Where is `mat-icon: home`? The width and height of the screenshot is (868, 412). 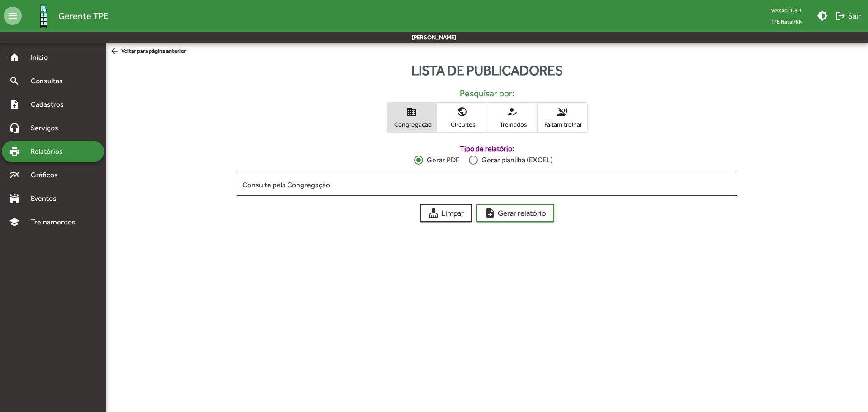 mat-icon: home is located at coordinates (14, 57).